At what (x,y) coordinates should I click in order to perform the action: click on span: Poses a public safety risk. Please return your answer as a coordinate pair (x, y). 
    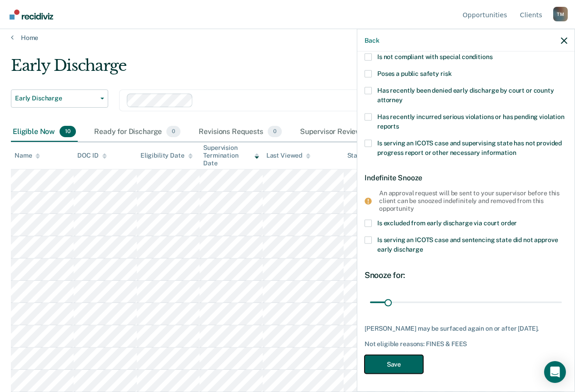
    Looking at the image, I should click on (415, 73).